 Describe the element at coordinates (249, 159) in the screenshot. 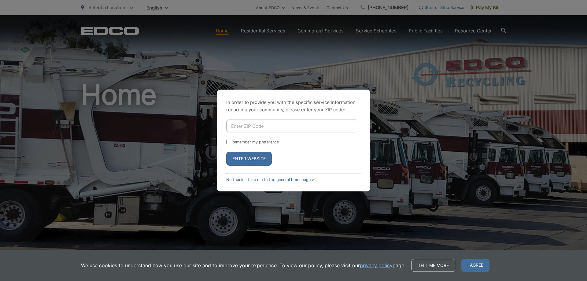

I see `button: Enter Website` at that location.